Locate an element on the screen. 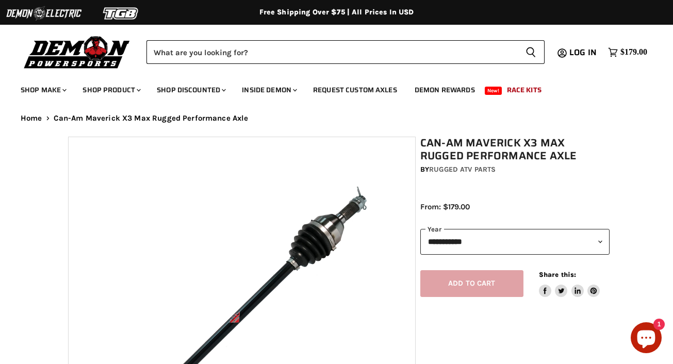 This screenshot has height=364, width=673. a: Shop Discounted is located at coordinates (190, 90).